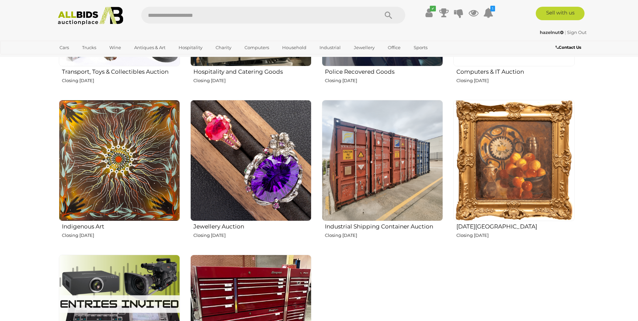 This screenshot has height=321, width=638. I want to click on i: 1, so click(493, 8).